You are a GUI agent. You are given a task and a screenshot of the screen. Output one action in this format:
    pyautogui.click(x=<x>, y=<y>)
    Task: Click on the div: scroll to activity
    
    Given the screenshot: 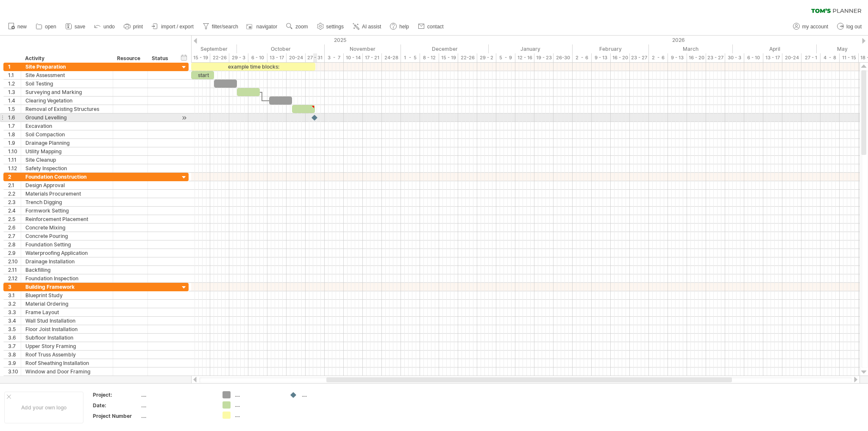 What is the action you would take?
    pyautogui.click(x=184, y=118)
    